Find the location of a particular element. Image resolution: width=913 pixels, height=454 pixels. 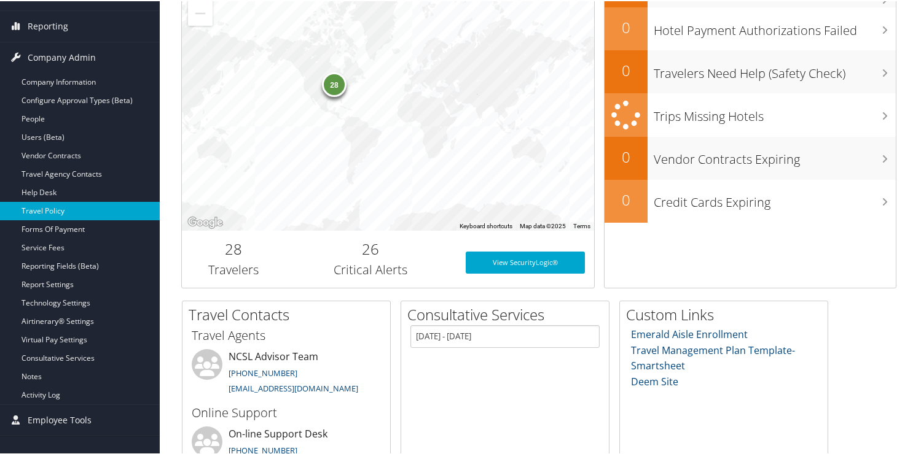

h3: Travelers Need Help (Safety Check) is located at coordinates (774, 69).